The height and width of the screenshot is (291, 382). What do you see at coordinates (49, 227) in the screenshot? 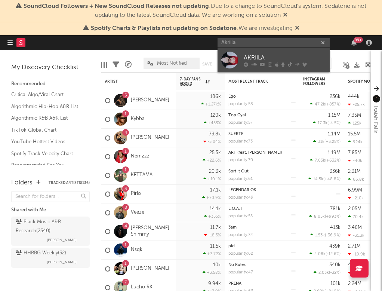
I see `div: Black Music A&R Research ( 2340 )` at bounding box center [49, 227].